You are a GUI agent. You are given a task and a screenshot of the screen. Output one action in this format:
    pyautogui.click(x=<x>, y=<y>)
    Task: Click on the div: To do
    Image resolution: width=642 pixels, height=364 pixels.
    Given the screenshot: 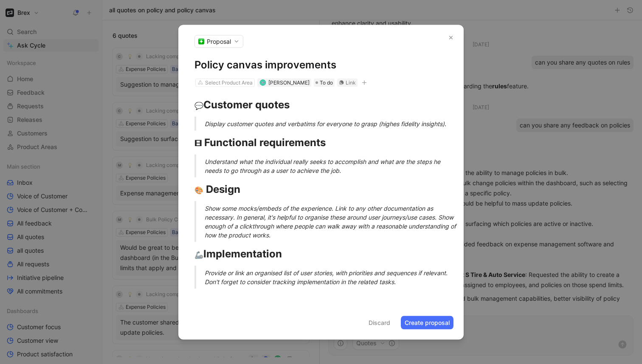 What is the action you would take?
    pyautogui.click(x=324, y=82)
    